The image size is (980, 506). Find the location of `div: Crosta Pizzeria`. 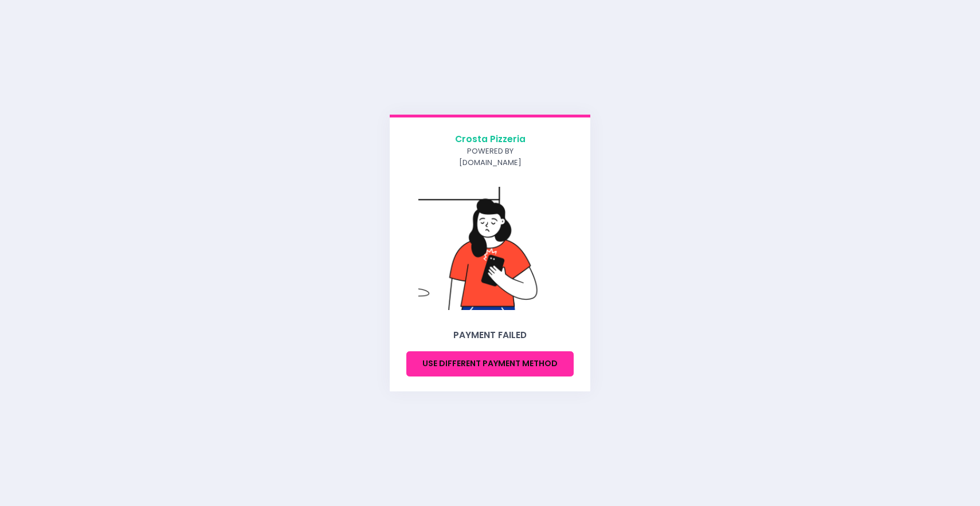

div: Crosta Pizzeria is located at coordinates (490, 139).